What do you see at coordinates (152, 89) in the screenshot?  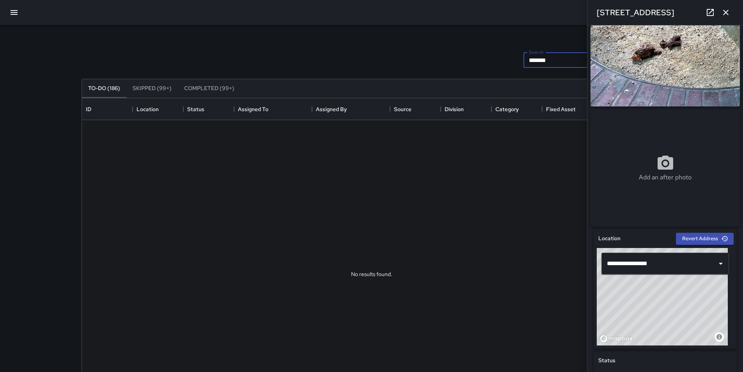 I see `button: Skipped (99+)` at bounding box center [152, 89].